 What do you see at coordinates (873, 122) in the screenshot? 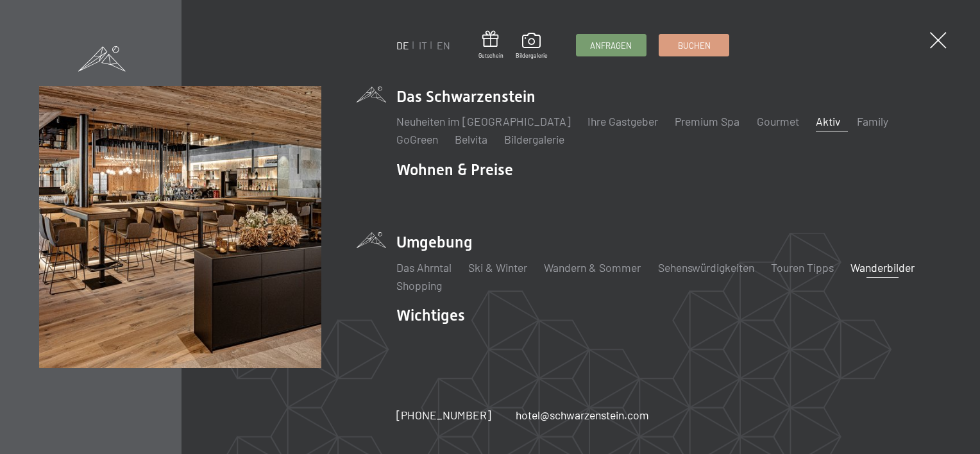
I see `a: Family` at bounding box center [873, 122].